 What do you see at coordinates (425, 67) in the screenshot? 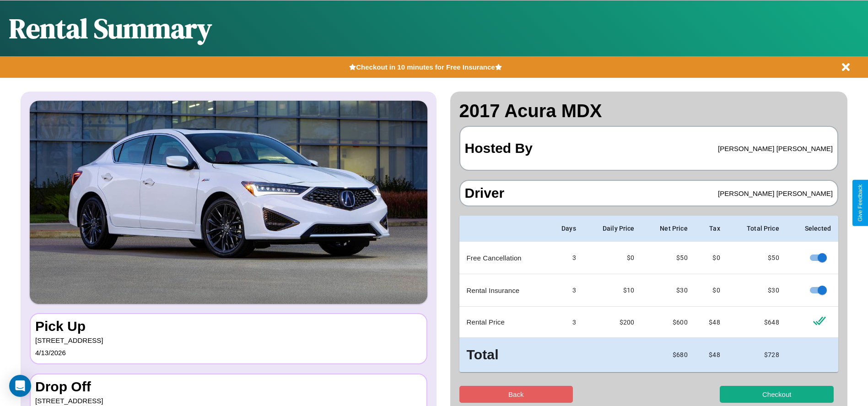
I see `b: Checkout in 10 minutes for Free Insurance` at bounding box center [425, 67].